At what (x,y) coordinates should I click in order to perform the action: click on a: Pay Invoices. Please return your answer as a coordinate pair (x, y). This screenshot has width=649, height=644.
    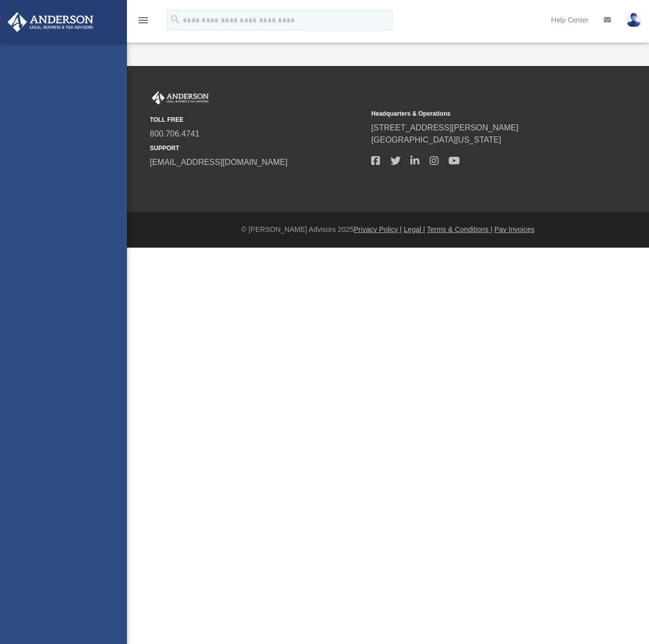
    Looking at the image, I should click on (514, 230).